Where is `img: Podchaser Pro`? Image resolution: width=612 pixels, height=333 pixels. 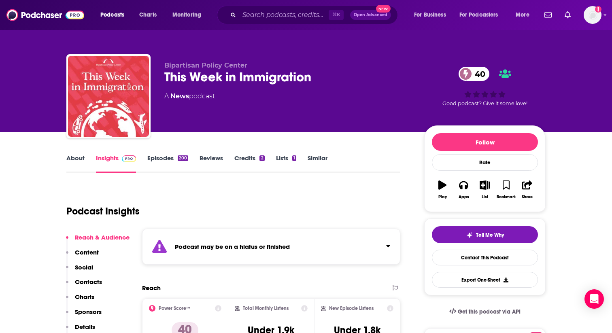 img: Podchaser Pro is located at coordinates (129, 159).